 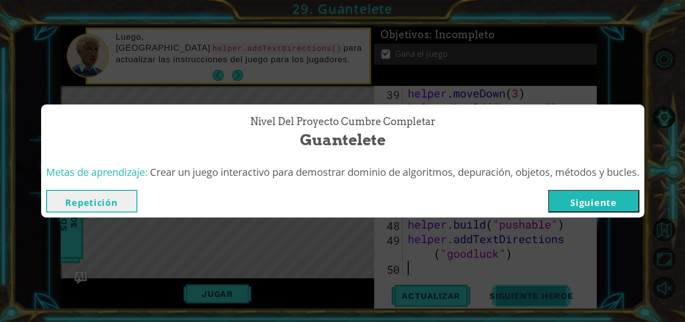 What do you see at coordinates (343, 139) in the screenshot?
I see `span: Guantelete` at bounding box center [343, 139].